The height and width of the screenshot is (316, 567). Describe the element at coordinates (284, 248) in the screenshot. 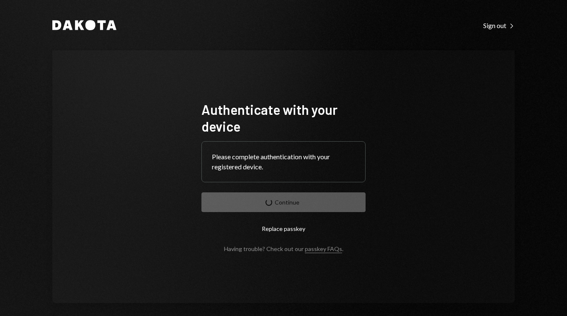

I see `div: Having trouble? Check out our .` at that location.